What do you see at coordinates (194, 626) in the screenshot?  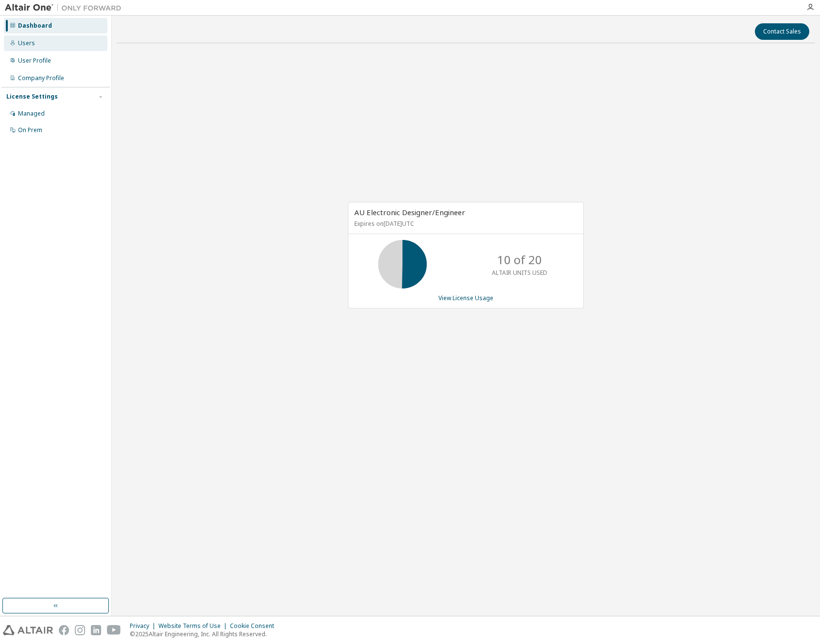 I see `div: Website Terms of Use` at bounding box center [194, 626].